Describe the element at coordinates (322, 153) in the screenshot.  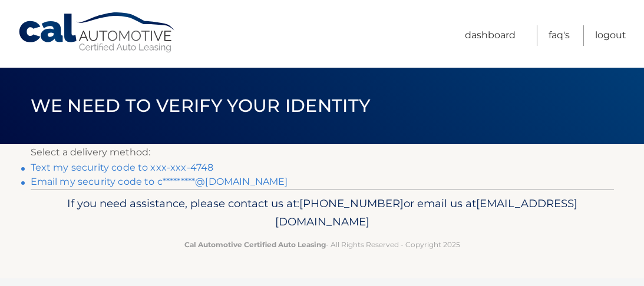
I see `p: Select a delivery method:` at that location.